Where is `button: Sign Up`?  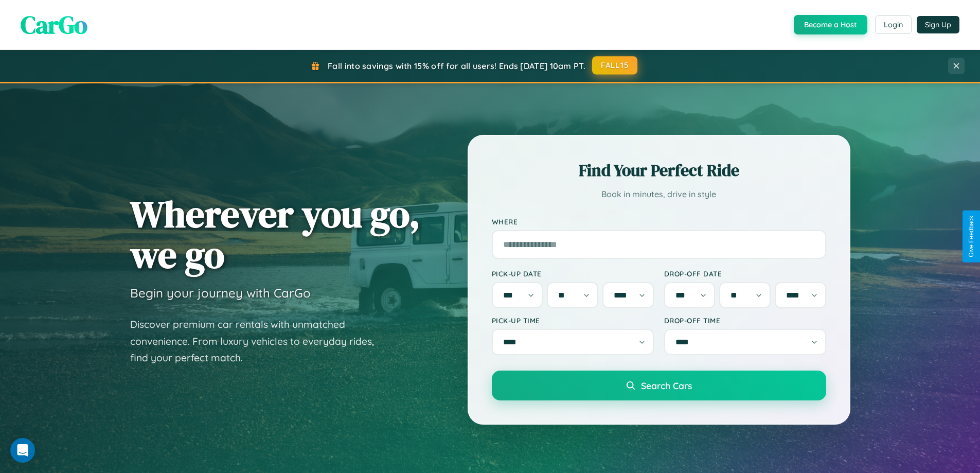 button: Sign Up is located at coordinates (937, 25).